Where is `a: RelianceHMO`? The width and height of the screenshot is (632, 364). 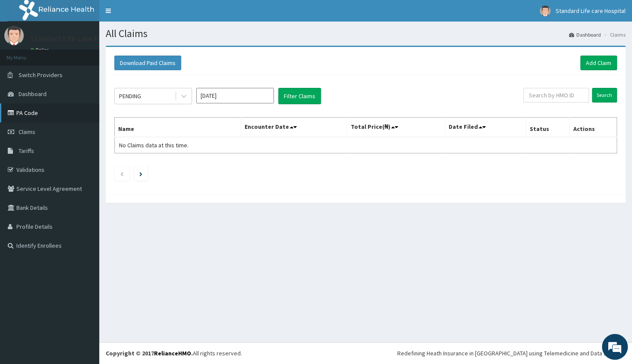 a: RelianceHMO is located at coordinates (173, 353).